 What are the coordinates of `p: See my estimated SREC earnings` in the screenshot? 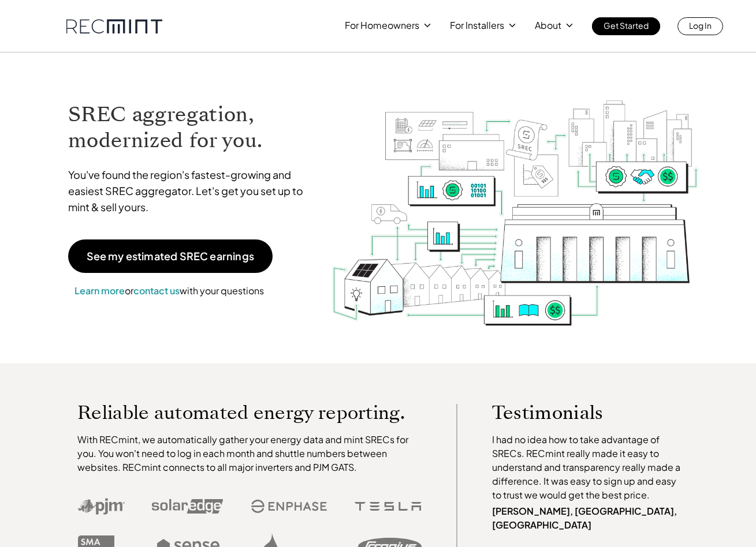 It's located at (170, 256).